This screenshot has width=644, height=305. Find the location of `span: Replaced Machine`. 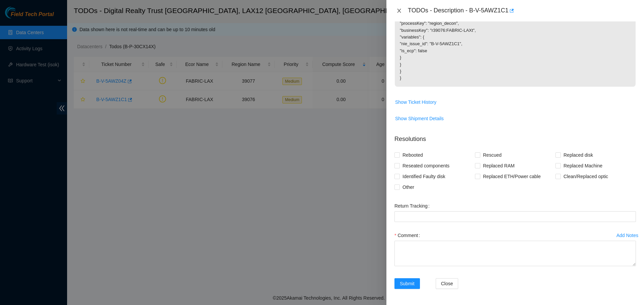

span: Replaced Machine is located at coordinates (583, 166).